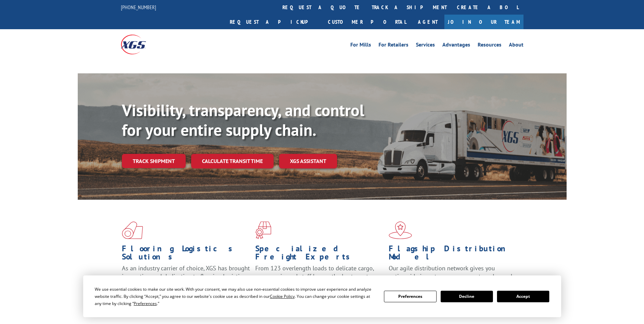  I want to click on a: Request a pickup, so click(274, 22).